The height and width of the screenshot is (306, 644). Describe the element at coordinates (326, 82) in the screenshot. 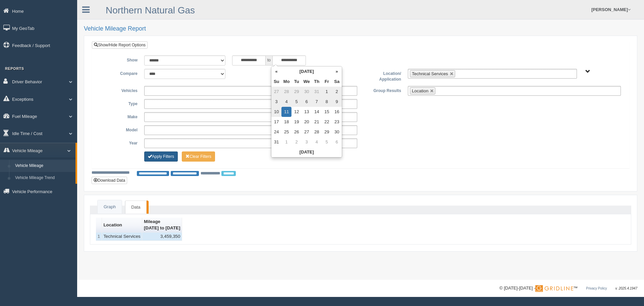

I see `th: Fr` at that location.